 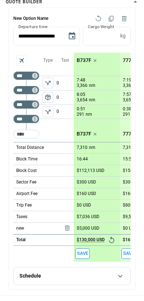 What do you see at coordinates (102, 157) in the screenshot?
I see `div: scrollable content` at bounding box center [102, 157].